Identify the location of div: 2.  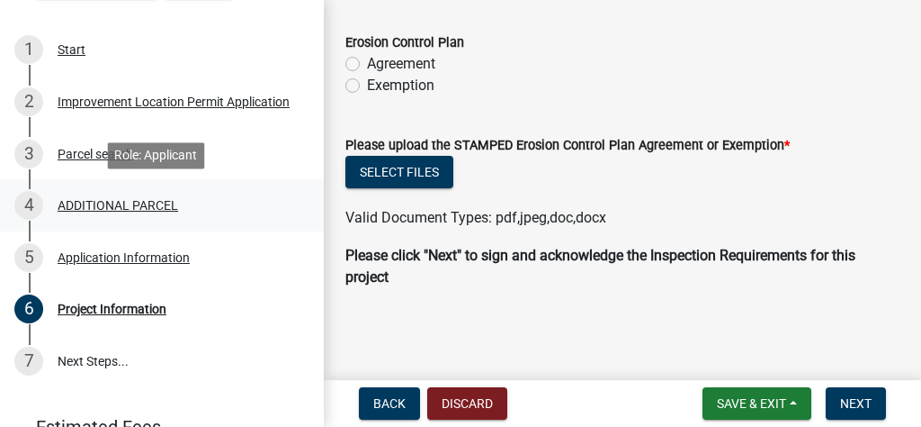
(29, 102).